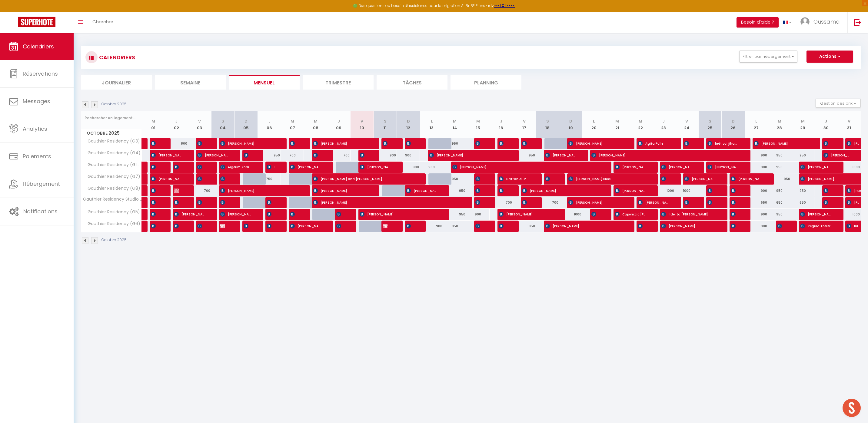 The image size is (868, 423). What do you see at coordinates (504, 5) in the screenshot?
I see `a: >>> ICI <<<<` at bounding box center [504, 5].